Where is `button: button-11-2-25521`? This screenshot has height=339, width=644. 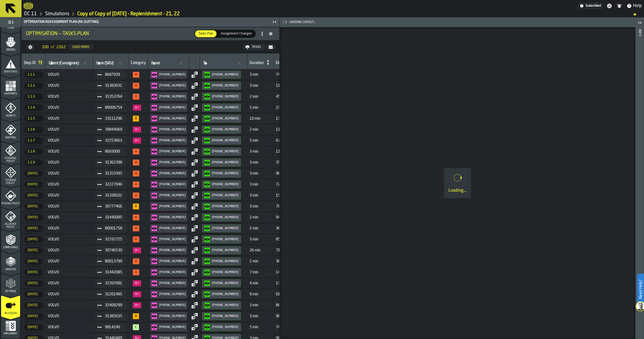
button: button-11-2-25521 is located at coordinates (169, 327).